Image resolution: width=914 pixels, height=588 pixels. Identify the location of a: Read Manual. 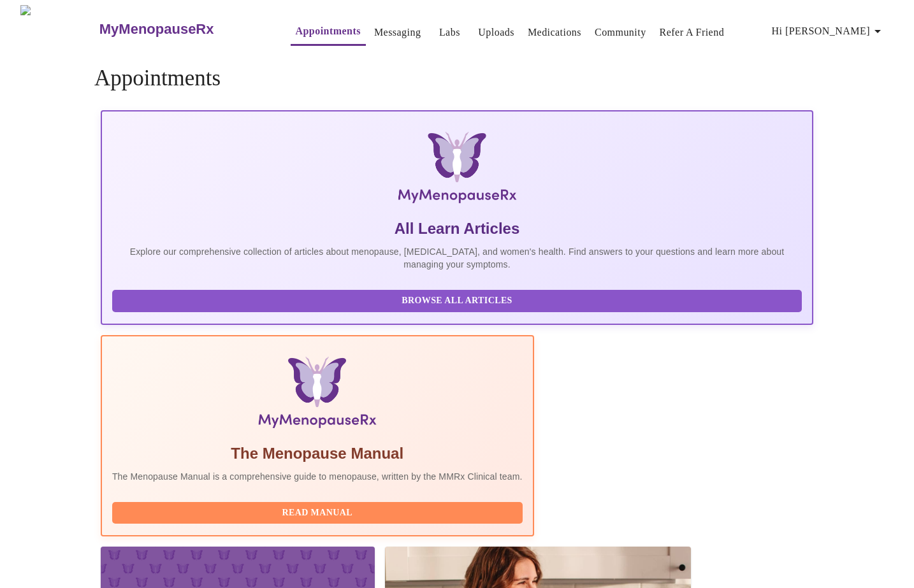
(318, 511).